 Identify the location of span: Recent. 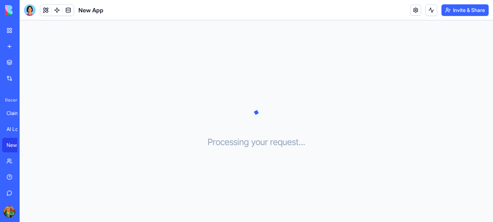
(10, 100).